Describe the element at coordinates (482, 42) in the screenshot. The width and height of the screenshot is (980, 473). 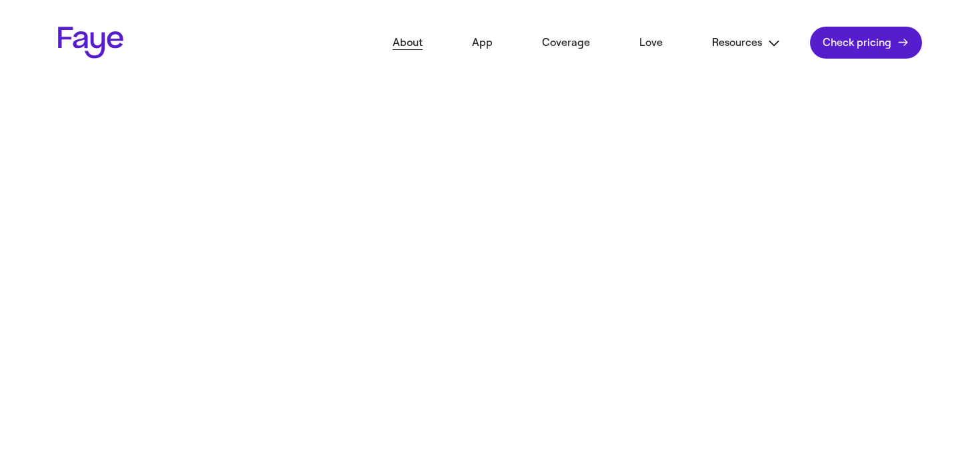
I see `a: App` at that location.